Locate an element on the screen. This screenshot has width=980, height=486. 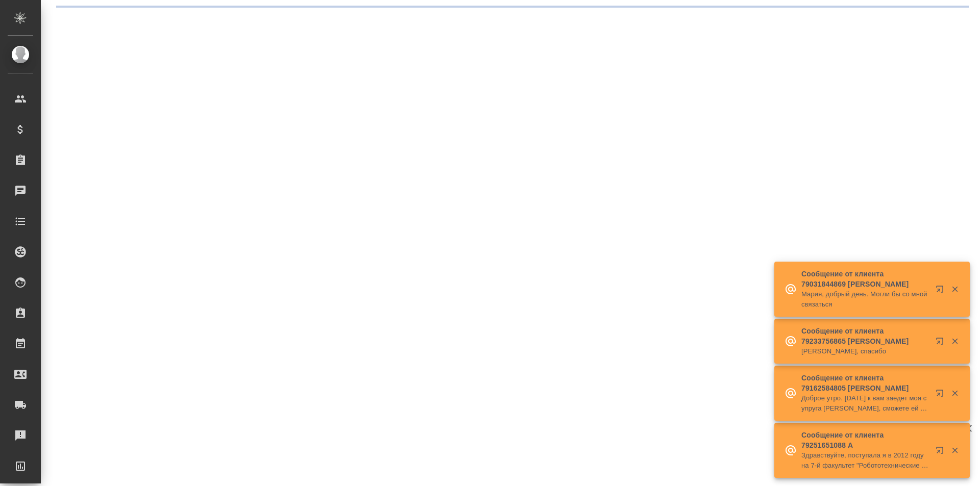
p: Сообщение от клиента 79251651088 A is located at coordinates (864, 440).